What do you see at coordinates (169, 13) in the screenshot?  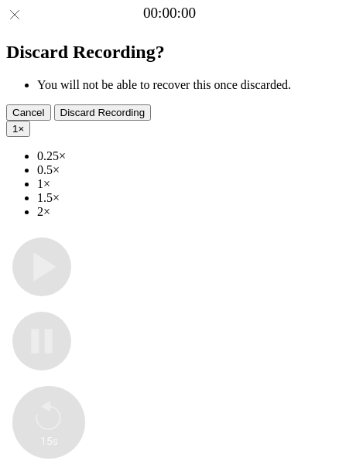 I see `a: 00:00:00` at bounding box center [169, 13].